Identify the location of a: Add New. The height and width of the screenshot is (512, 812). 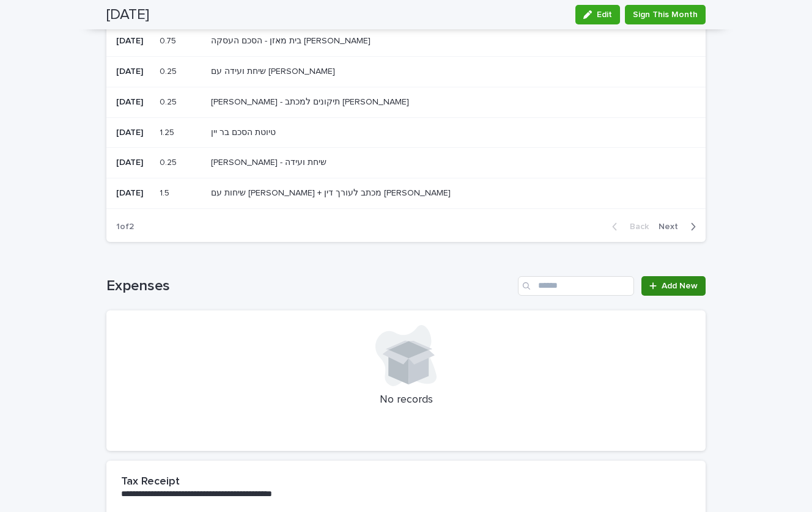
(673, 286).